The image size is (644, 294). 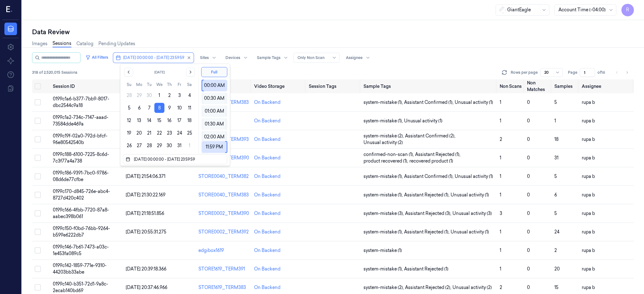 I want to click on button: Tuesday, October 7th, 2025, so click(x=149, y=108).